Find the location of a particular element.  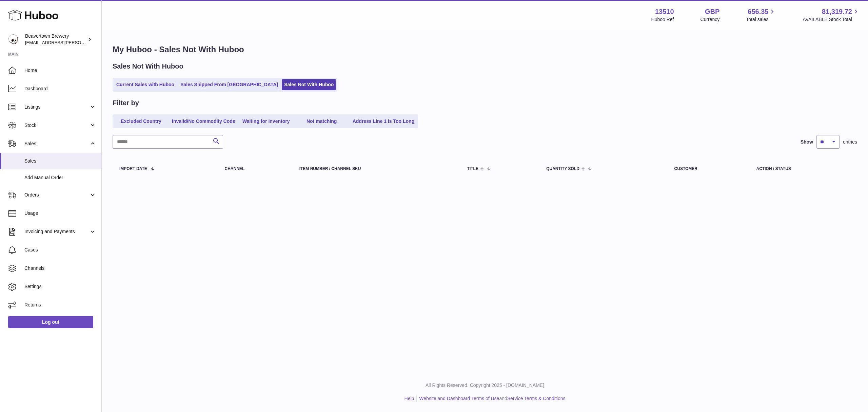

a: Log out is located at coordinates (51, 322).